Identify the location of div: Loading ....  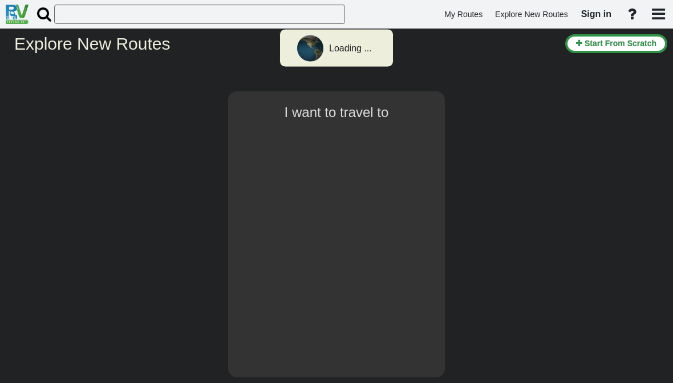
(350, 48).